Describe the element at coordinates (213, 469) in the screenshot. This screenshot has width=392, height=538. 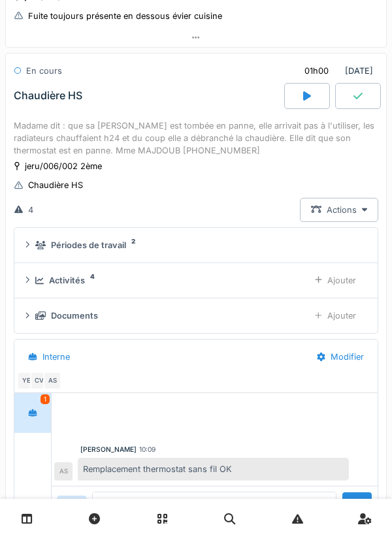
I see `div: Remplacement thermostat sans fil OK` at that location.